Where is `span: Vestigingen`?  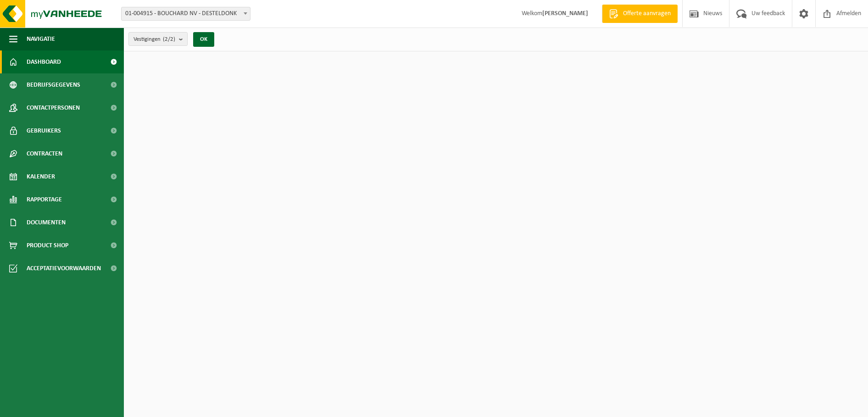 span: Vestigingen is located at coordinates (154, 39).